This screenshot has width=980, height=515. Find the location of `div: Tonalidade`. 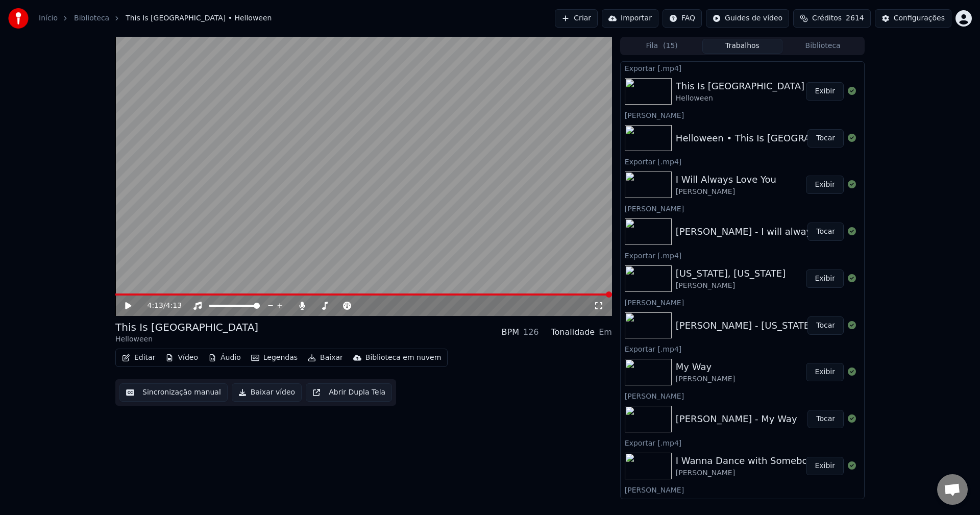

div: Tonalidade is located at coordinates (573, 332).